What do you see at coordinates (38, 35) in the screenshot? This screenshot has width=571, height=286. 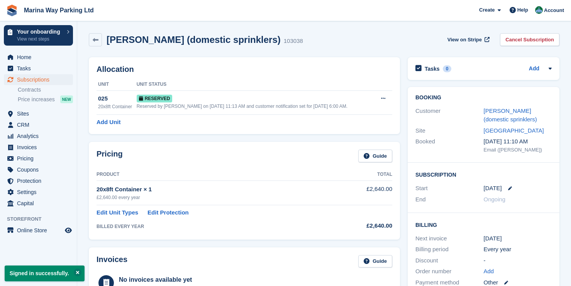 I see `a: Your onboarding View next steps` at bounding box center [38, 35].